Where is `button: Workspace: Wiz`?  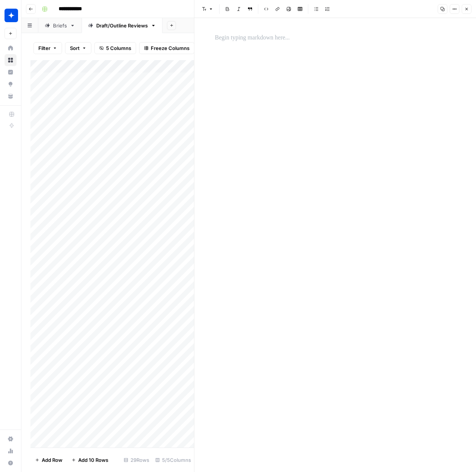
button: Workspace: Wiz is located at coordinates (11, 15).